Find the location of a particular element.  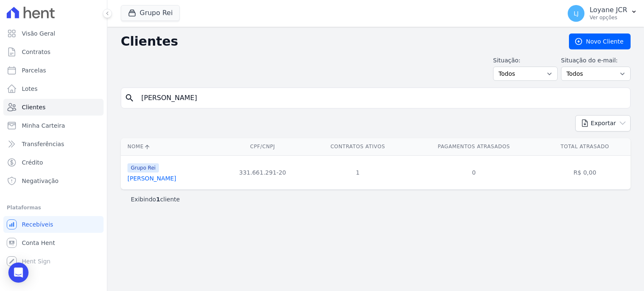

td: 1 is located at coordinates (358, 172).